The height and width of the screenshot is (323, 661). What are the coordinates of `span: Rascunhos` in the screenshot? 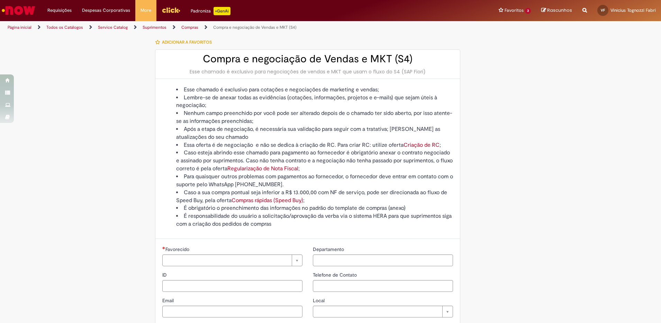 It's located at (559, 10).